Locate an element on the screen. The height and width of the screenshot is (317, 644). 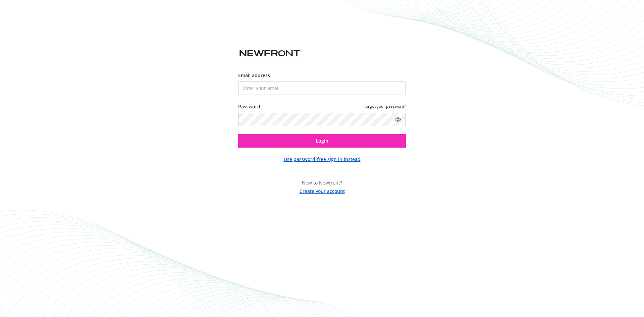
button: Create your account is located at coordinates (322, 191).